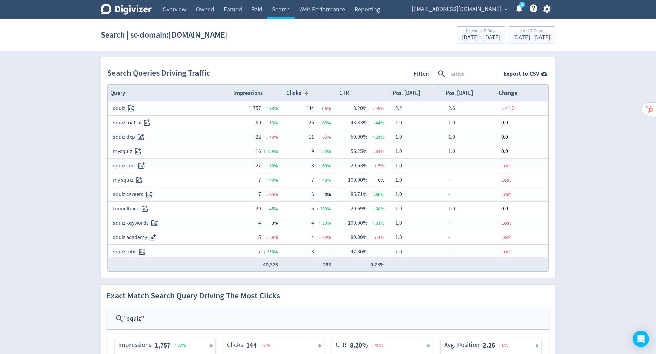 The image size is (656, 354). What do you see at coordinates (359, 137) in the screenshot?
I see `span: 50.00%` at bounding box center [359, 137].